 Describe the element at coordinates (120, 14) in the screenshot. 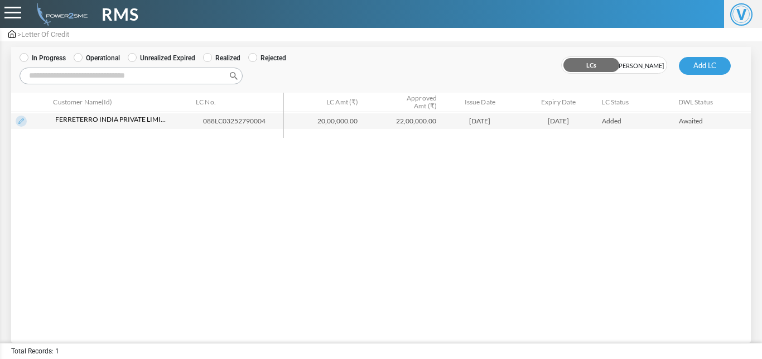

I see `span: RMS` at that location.